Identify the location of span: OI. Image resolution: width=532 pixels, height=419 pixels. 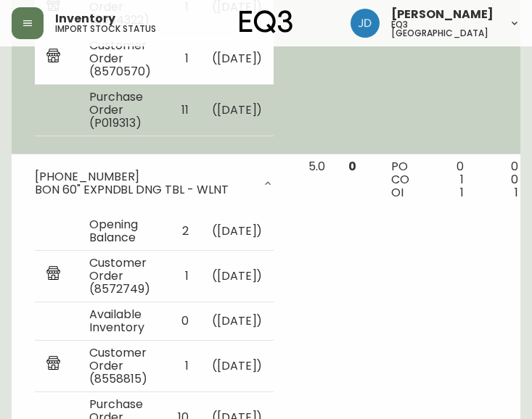
(397, 192).